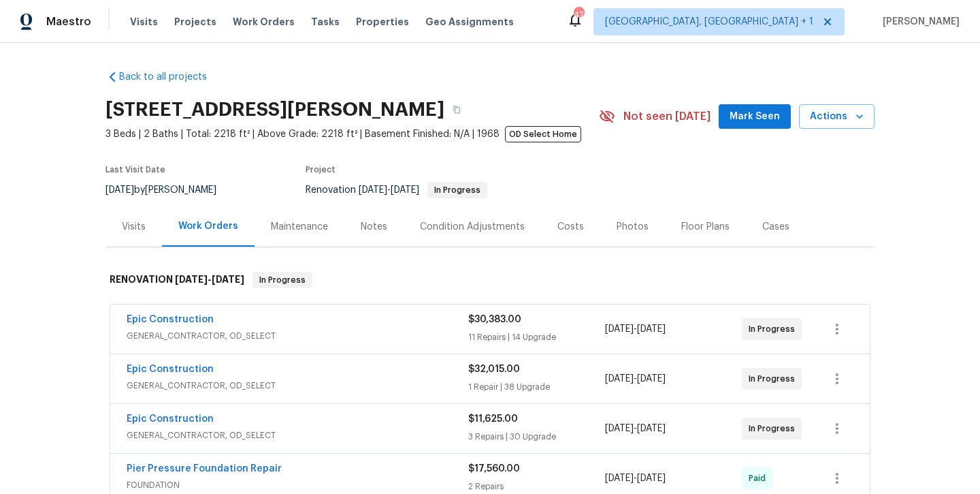  I want to click on span: $32,015.00, so click(494, 369).